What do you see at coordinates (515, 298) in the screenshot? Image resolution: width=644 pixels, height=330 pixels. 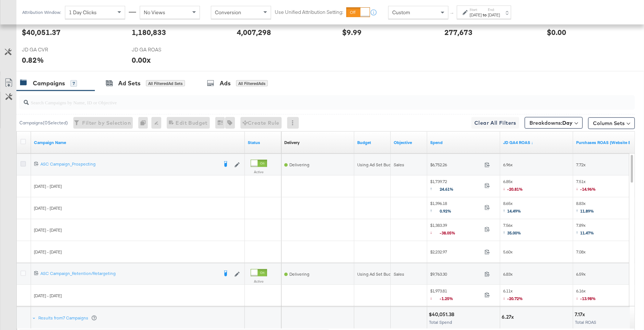 I see `span: -20.72%` at bounding box center [515, 298].